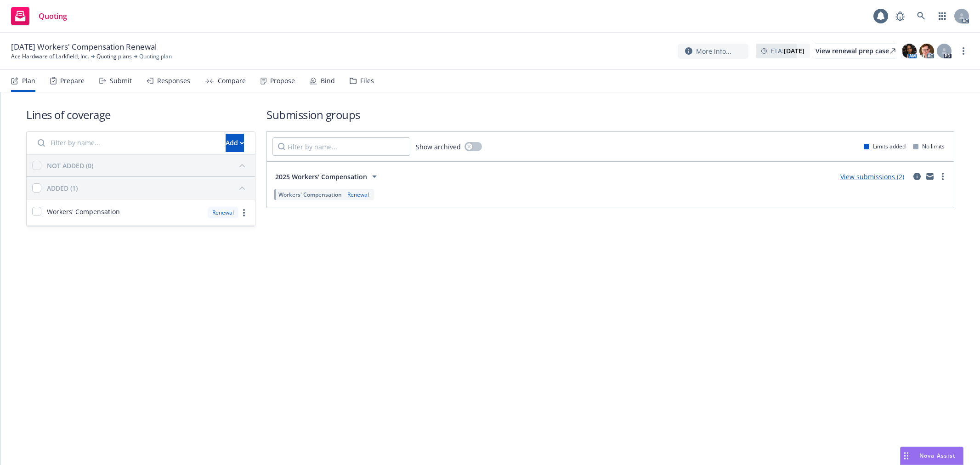 The width and height of the screenshot is (980, 465). Describe the element at coordinates (714, 51) in the screenshot. I see `span: More info...` at that location.